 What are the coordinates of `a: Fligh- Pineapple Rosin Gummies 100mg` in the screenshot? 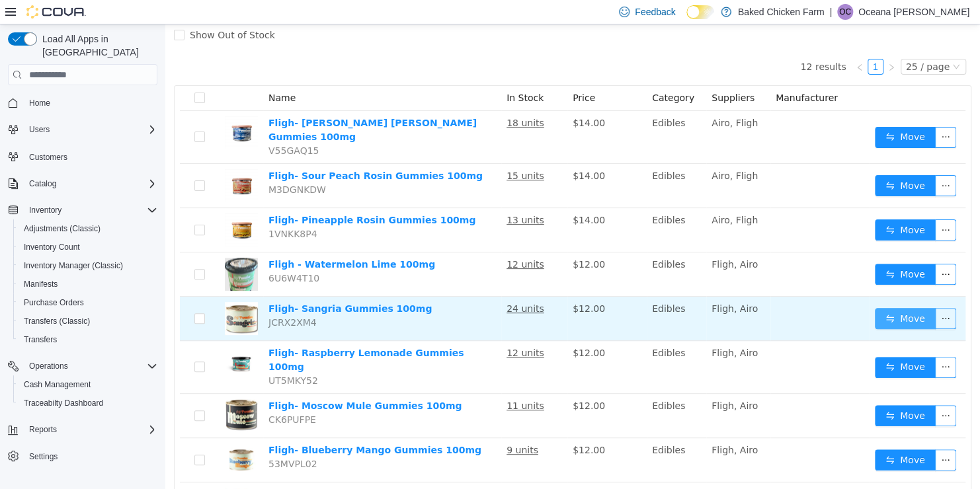 It's located at (207, 196).